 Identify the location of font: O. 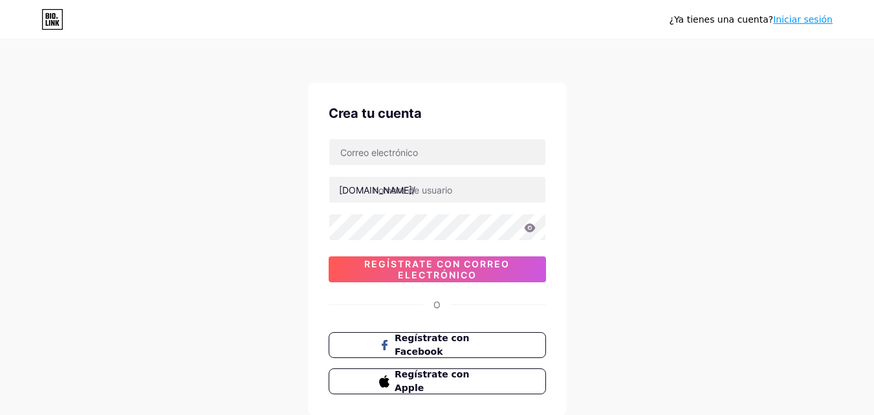
(437, 304).